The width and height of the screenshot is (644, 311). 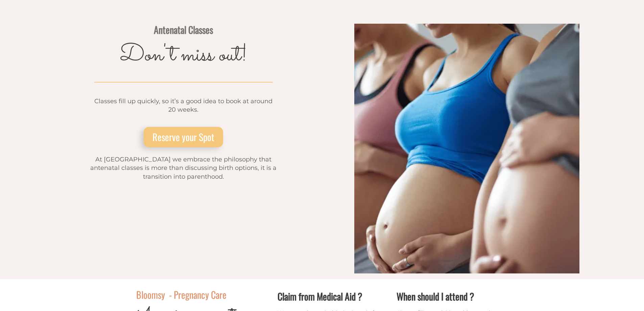 What do you see at coordinates (467, 149) in the screenshot?
I see `img: Pregnant women` at bounding box center [467, 149].